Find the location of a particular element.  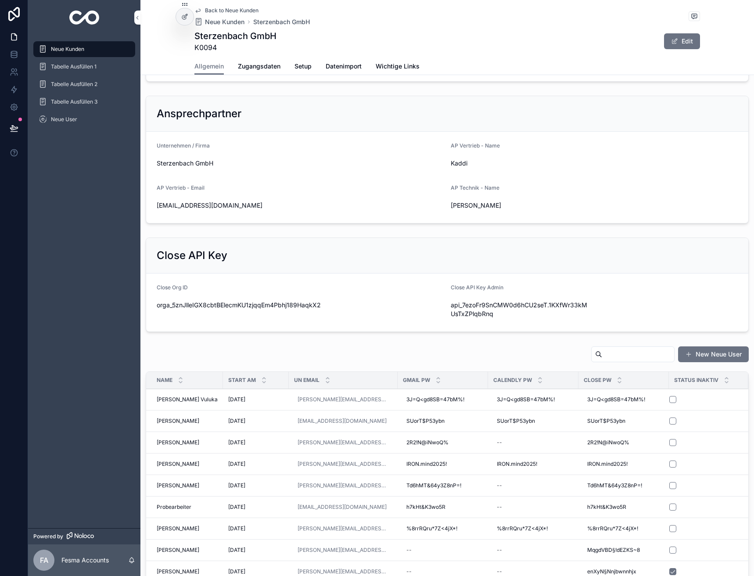

span: orga_5znJlleIGX8cbtBElecmKU1zjqqEm4Pbhj189HaqkX2 is located at coordinates (300, 305).